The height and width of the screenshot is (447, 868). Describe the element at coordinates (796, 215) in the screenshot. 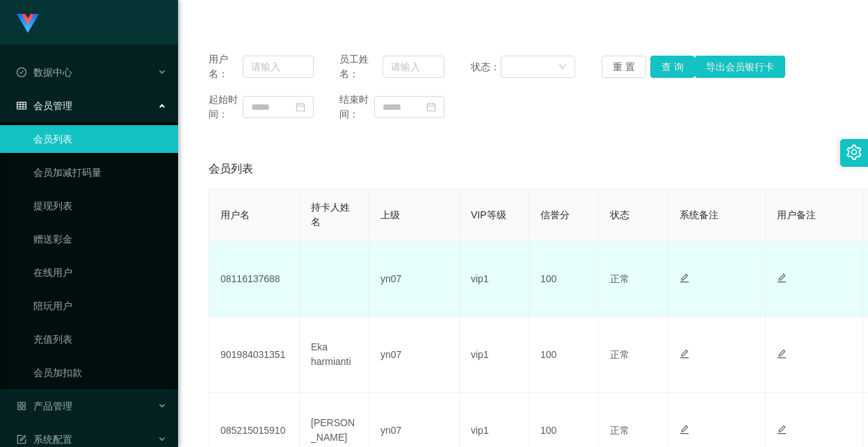

I see `span: 用户备注` at that location.